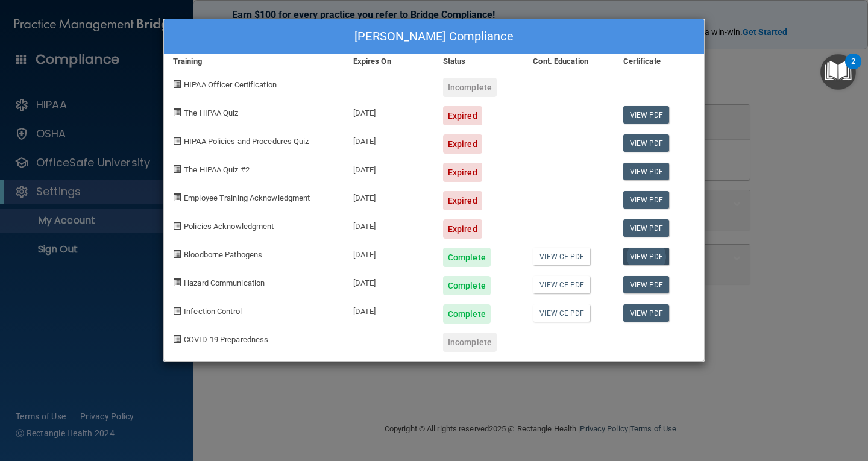  What do you see at coordinates (838, 72) in the screenshot?
I see `button: Open Resource Center, 2 new notifications` at bounding box center [838, 72].